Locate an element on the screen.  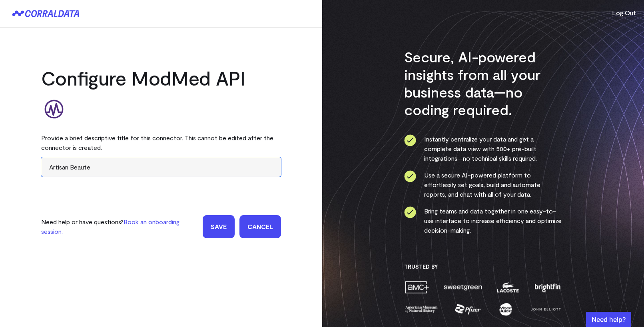
img: john-elliott-25751c40.png is located at coordinates (545, 309).